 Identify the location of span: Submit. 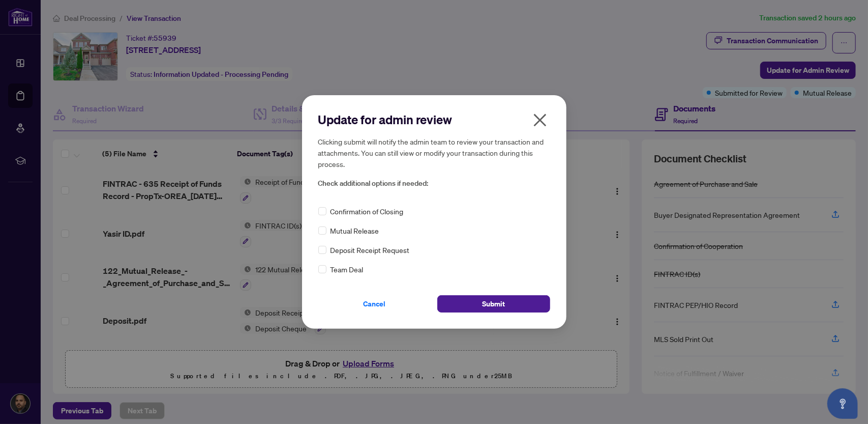
(493, 304).